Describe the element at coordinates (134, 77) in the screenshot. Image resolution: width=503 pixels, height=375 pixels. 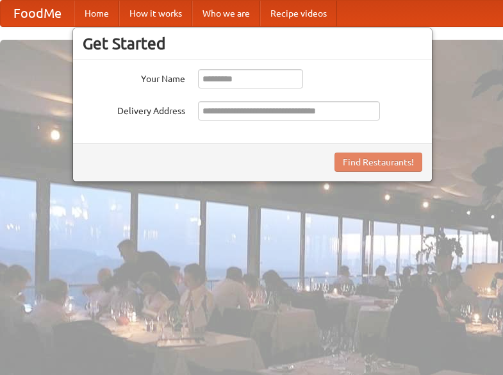
I see `label: Your Name` at that location.